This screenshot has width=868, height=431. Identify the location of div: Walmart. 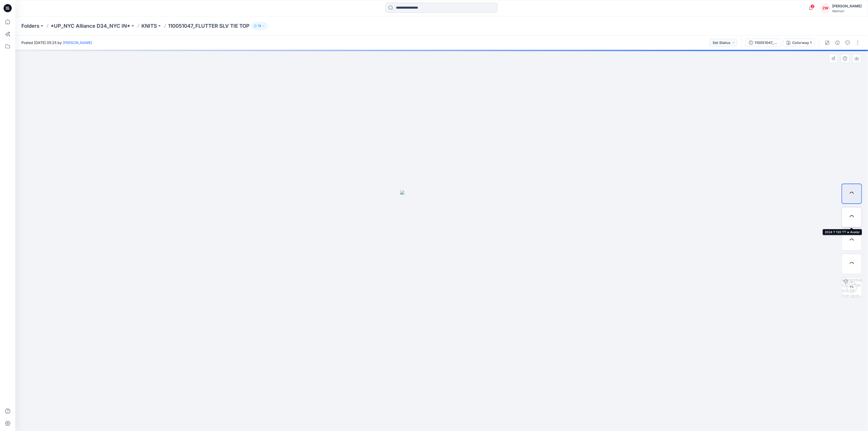
(847, 11).